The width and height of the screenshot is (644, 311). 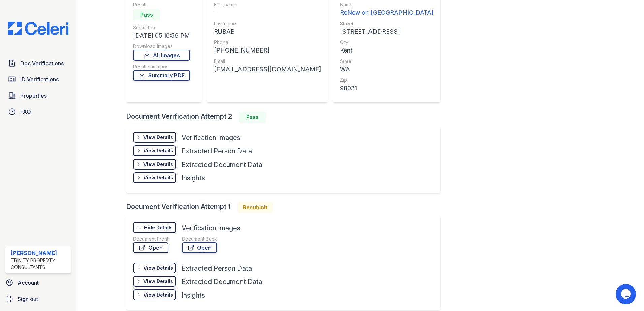 I want to click on div: First name, so click(x=267, y=5).